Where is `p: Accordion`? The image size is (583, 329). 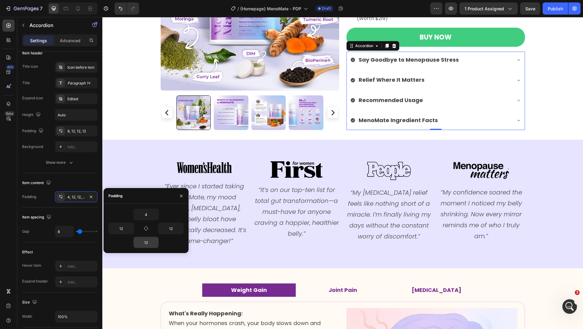 p: Accordion is located at coordinates (55, 25).